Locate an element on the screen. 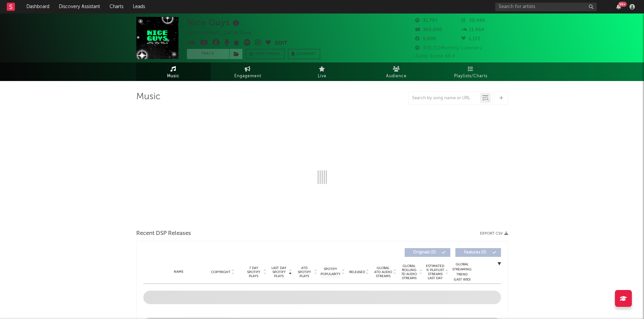 This screenshot has height=319, width=644. button: Edit is located at coordinates (282, 43).